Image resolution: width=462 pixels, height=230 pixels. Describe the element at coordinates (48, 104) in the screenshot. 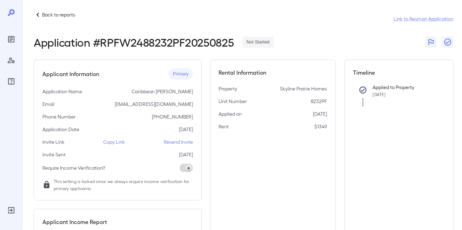

I see `p: Email` at that location.